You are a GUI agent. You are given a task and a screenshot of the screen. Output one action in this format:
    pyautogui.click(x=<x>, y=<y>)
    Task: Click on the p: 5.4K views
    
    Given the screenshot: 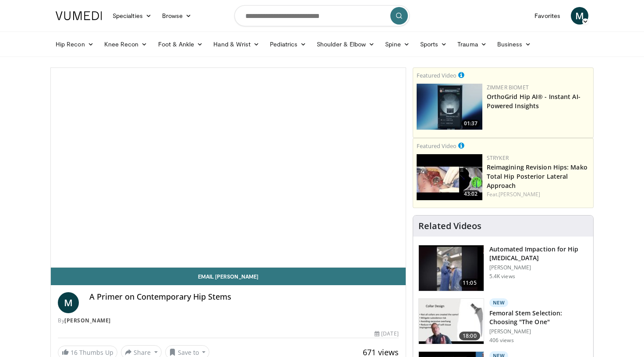 What is the action you would take?
    pyautogui.click(x=502, y=276)
    